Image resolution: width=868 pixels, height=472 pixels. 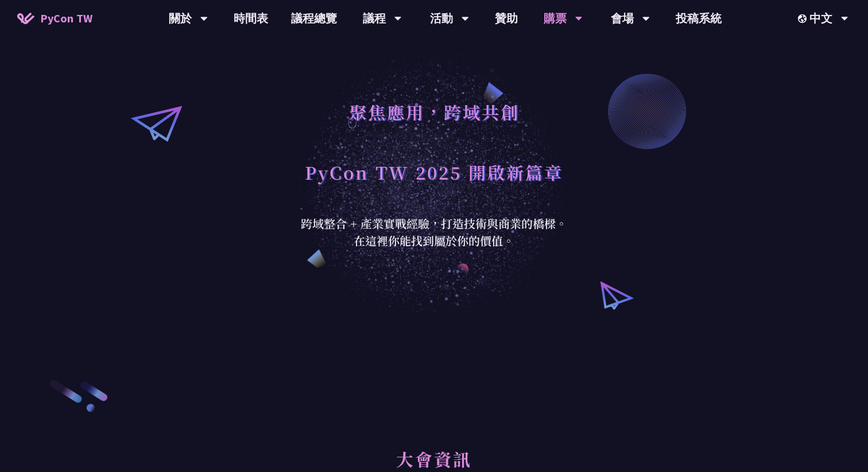 What do you see at coordinates (26, 19) in the screenshot?
I see `img: Home icon of PyCon TW 2025` at bounding box center [26, 19].